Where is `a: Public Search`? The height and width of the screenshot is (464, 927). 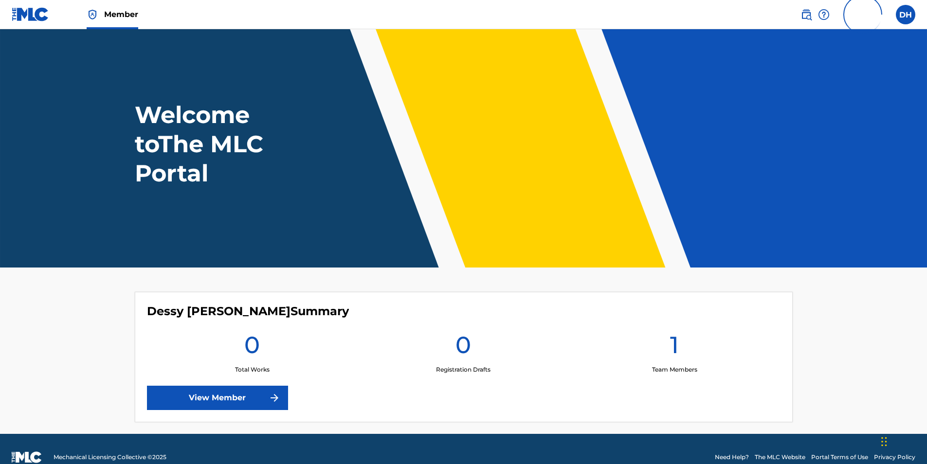
a: Public Search is located at coordinates (807, 15).